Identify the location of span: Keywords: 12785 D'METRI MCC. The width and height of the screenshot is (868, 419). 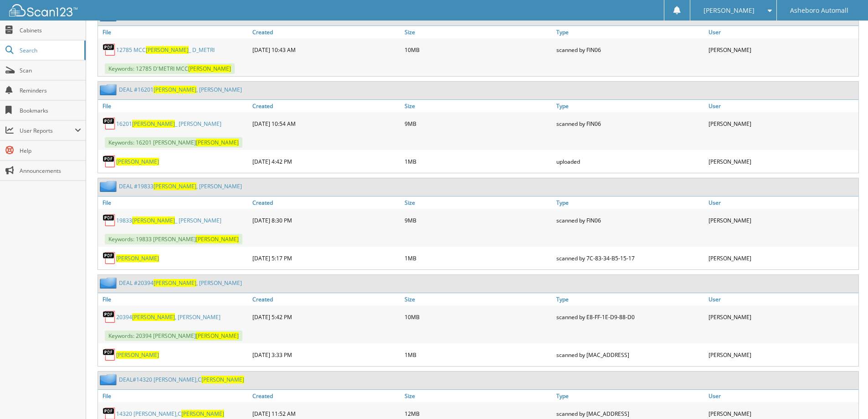
(170, 68).